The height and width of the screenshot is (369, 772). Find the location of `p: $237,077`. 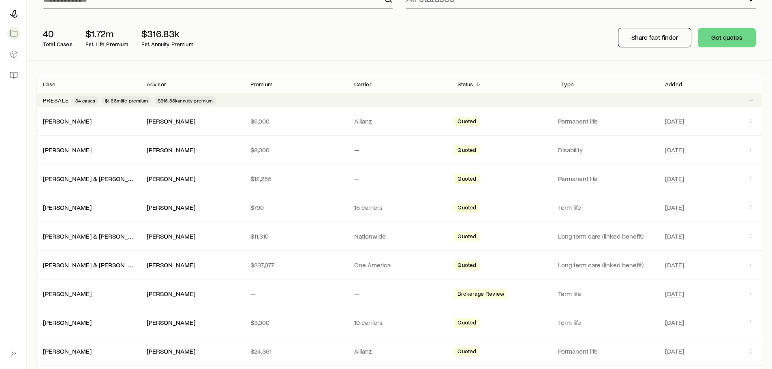

p: $237,077 is located at coordinates (296, 265).